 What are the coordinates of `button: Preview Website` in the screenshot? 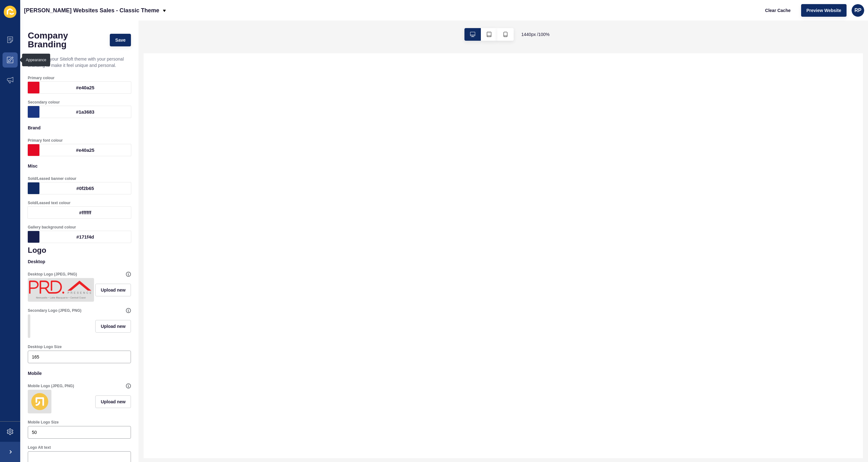 It's located at (824, 11).